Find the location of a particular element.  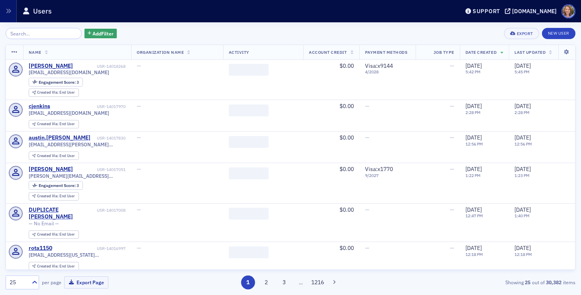

button: 1216 is located at coordinates (318, 282).